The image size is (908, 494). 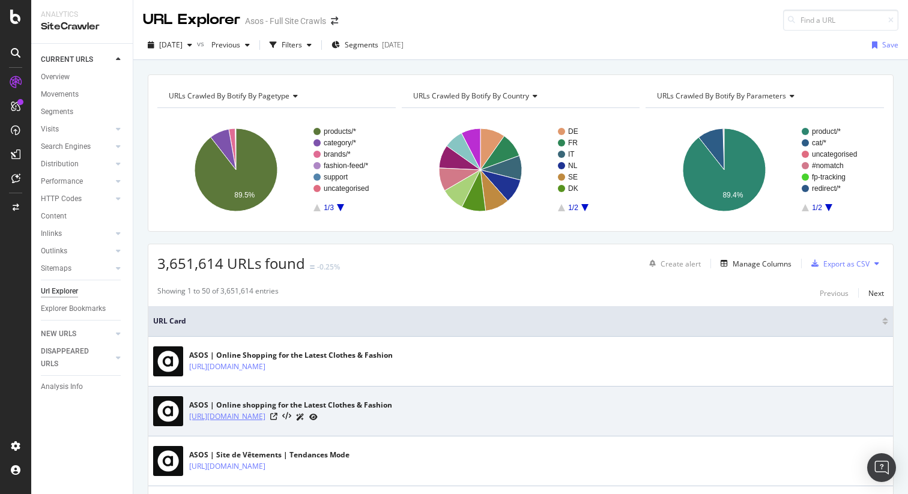 What do you see at coordinates (62, 387) in the screenshot?
I see `div: Analysis Info` at bounding box center [62, 387].